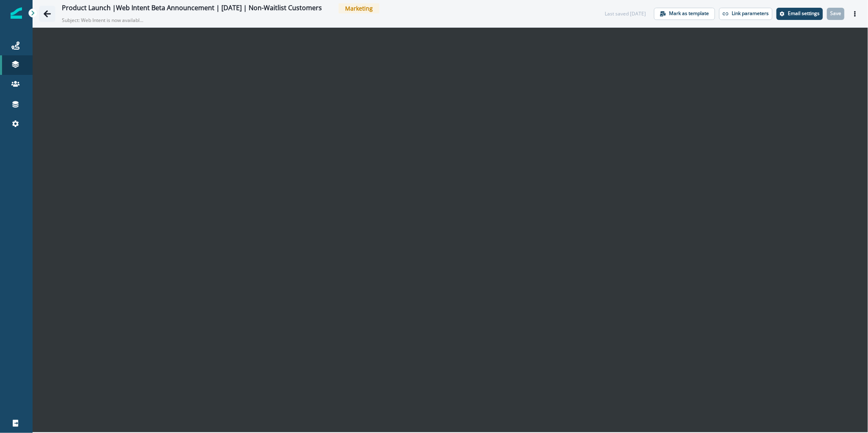 Image resolution: width=868 pixels, height=433 pixels. What do you see at coordinates (47, 14) in the screenshot?
I see `button: Go back` at bounding box center [47, 14].